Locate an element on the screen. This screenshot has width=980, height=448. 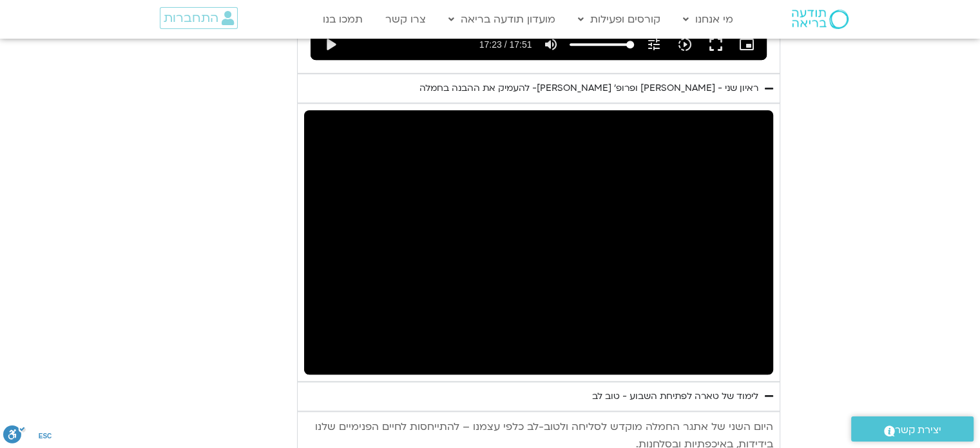
span: התחברות is located at coordinates (190, 18).